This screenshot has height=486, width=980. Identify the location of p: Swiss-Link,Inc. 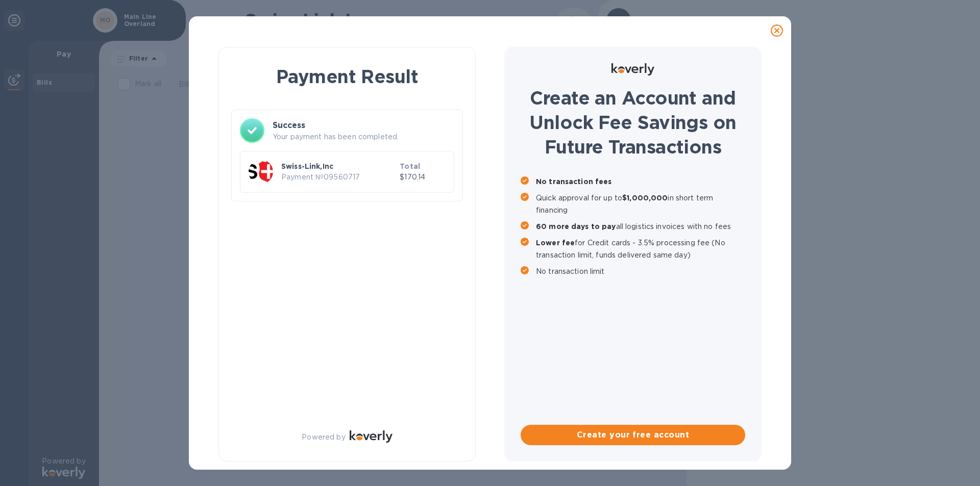
(338, 166).